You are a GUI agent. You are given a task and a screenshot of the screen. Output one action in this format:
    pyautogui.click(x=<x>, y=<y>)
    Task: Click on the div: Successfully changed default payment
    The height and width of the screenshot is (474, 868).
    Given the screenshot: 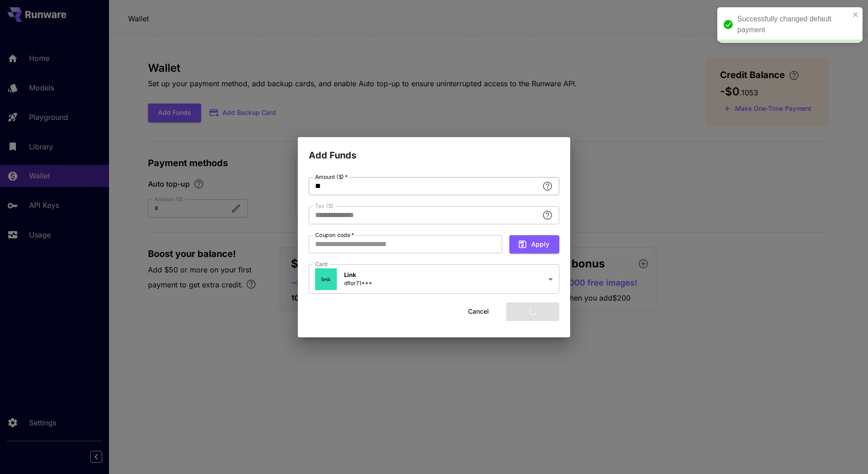 What is the action you would take?
    pyautogui.click(x=794, y=25)
    